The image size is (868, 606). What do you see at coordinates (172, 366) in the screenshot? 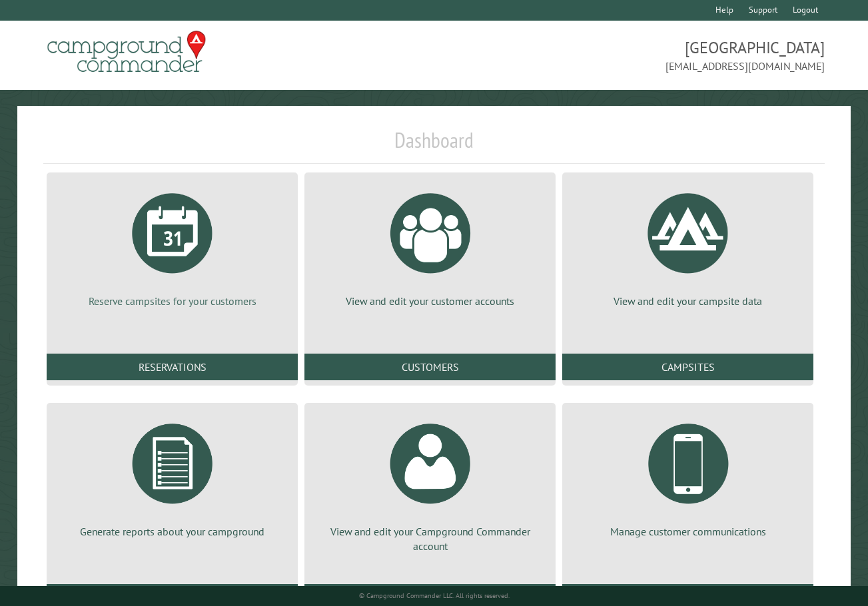
I see `a: Reservations` at bounding box center [172, 366].